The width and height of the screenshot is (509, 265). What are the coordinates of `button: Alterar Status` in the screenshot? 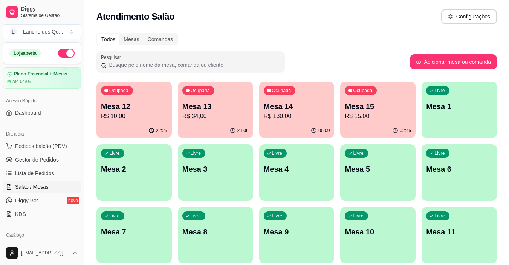 It's located at (66, 53).